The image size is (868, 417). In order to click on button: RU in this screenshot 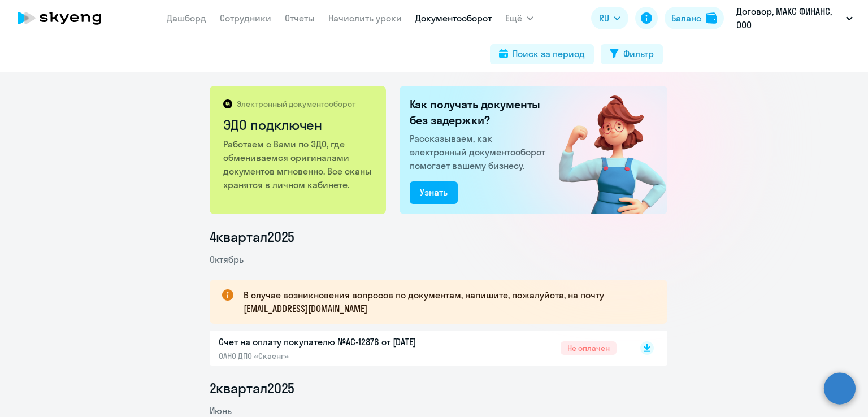, I will do `click(610, 18)`.